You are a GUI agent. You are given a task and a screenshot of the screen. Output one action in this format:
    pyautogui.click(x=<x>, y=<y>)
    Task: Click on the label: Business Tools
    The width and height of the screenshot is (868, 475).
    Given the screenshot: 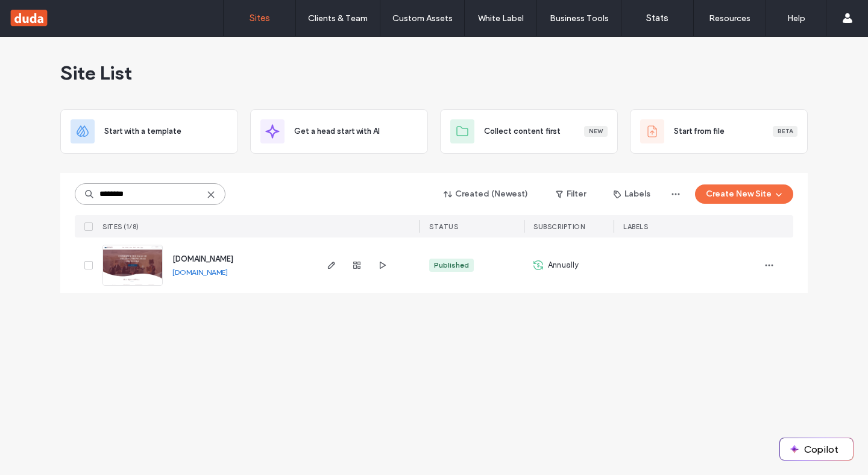 What is the action you would take?
    pyautogui.click(x=579, y=18)
    